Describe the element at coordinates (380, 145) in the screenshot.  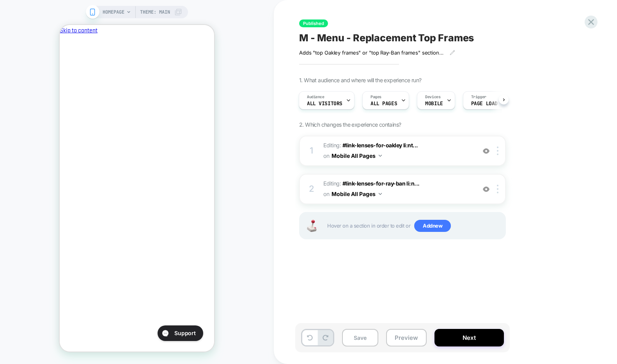
I see `span: #link-lenses-for-oakley li:nt...` at that location.